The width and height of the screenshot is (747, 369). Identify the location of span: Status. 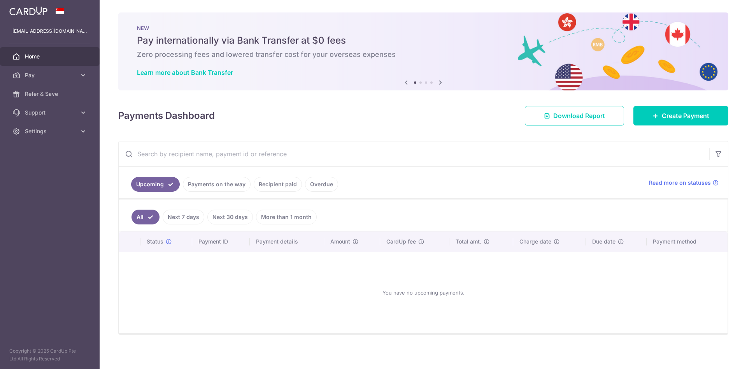
(155, 241).